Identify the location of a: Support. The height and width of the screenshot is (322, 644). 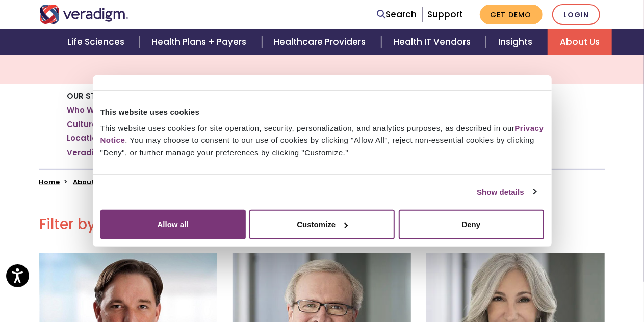
(445, 14).